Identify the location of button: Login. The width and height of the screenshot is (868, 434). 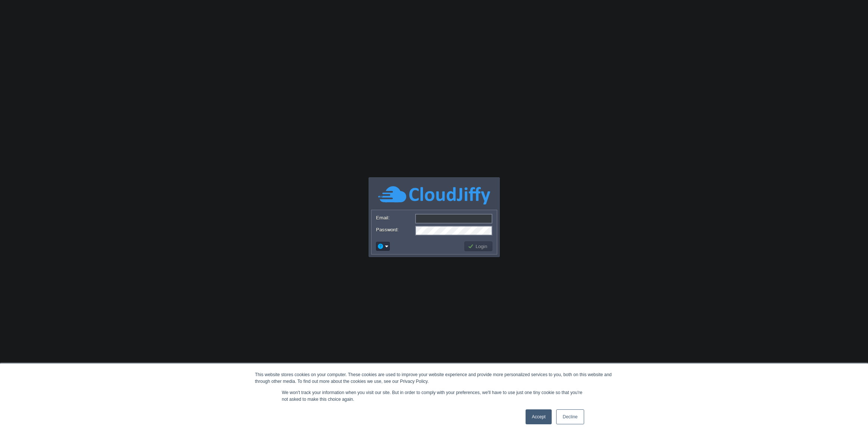
(478, 246).